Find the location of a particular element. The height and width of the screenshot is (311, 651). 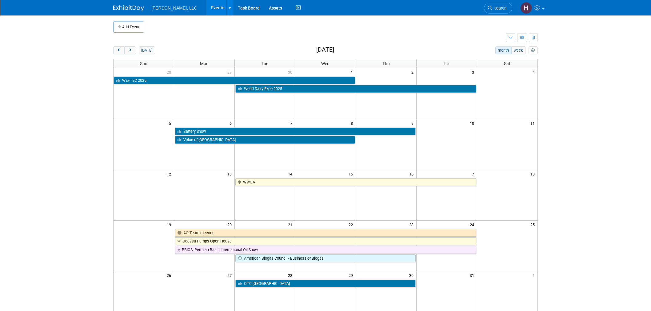

button: Add Event is located at coordinates (129, 27).